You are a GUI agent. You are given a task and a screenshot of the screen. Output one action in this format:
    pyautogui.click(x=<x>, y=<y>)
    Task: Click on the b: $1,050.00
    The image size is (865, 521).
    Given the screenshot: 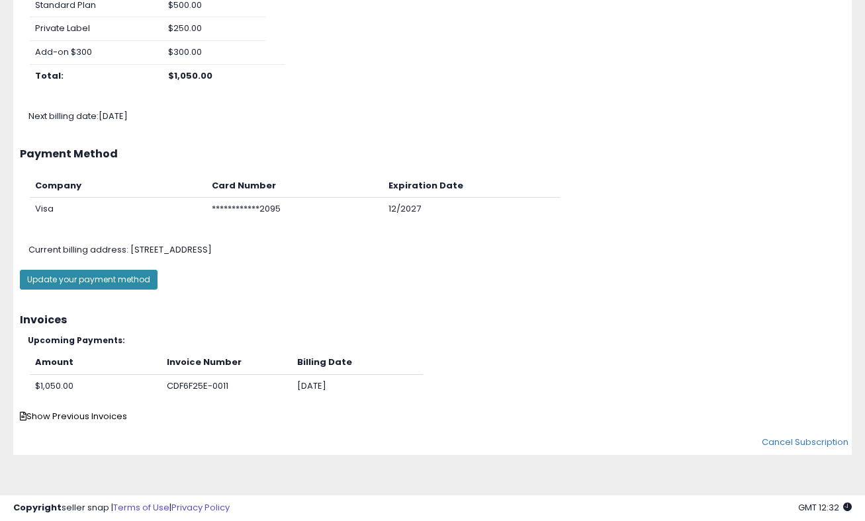 What is the action you would take?
    pyautogui.click(x=190, y=75)
    